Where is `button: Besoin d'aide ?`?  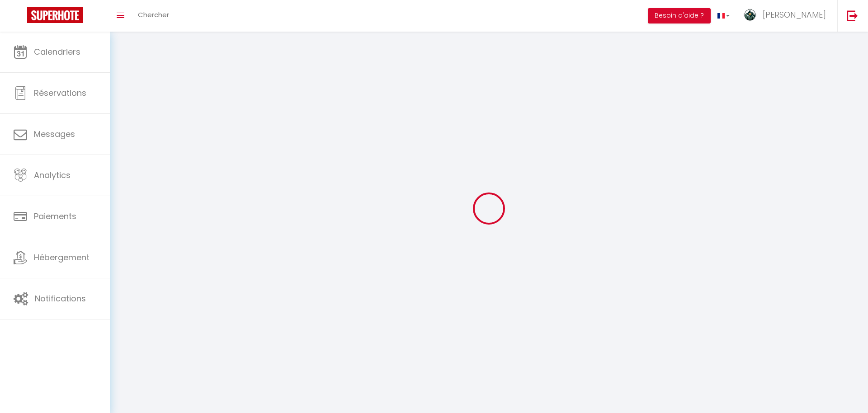
button: Besoin d'aide ? is located at coordinates (679, 16).